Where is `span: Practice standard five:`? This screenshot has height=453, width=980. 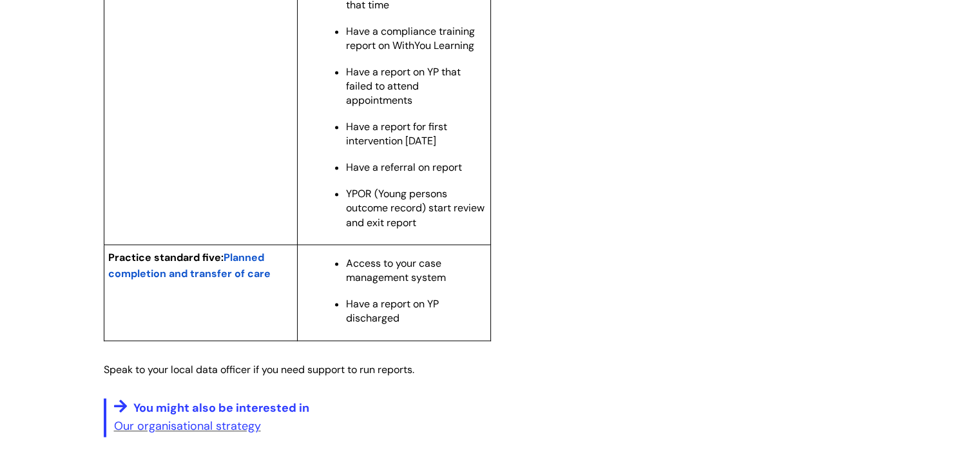
span: Practice standard five: is located at coordinates (166, 257).